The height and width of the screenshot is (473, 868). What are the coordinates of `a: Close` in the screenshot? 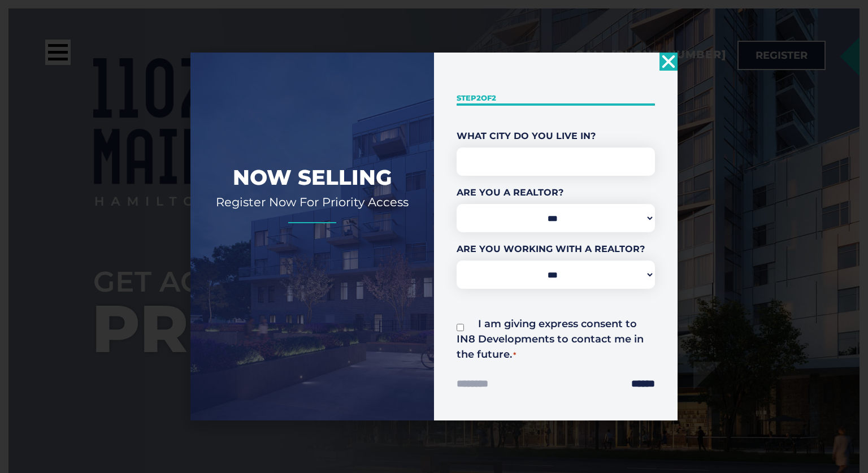 It's located at (668, 62).